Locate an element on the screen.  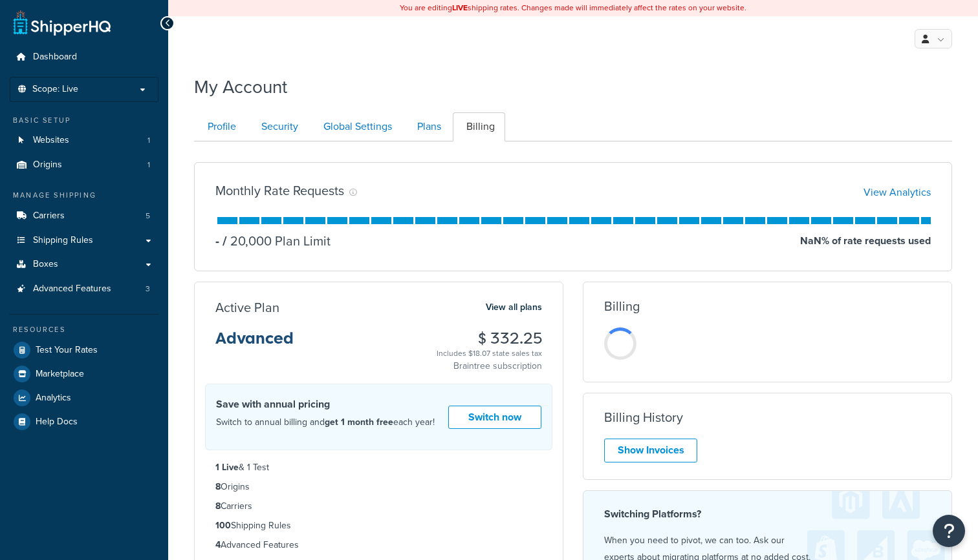
p: NaN % of rate requests used is located at coordinates (866, 241).